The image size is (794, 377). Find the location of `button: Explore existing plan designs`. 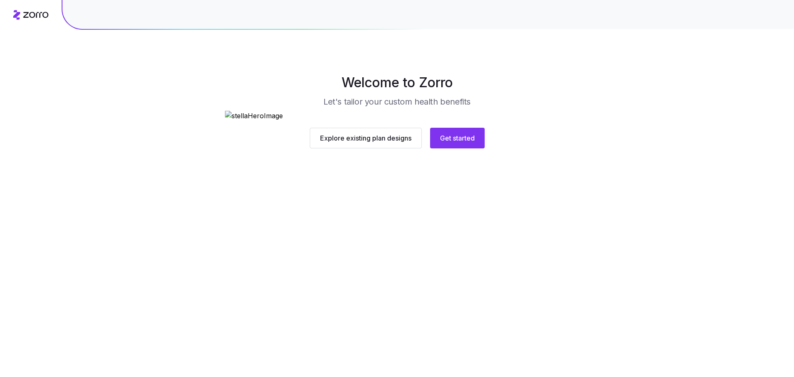

button: Explore existing plan designs is located at coordinates (365, 138).